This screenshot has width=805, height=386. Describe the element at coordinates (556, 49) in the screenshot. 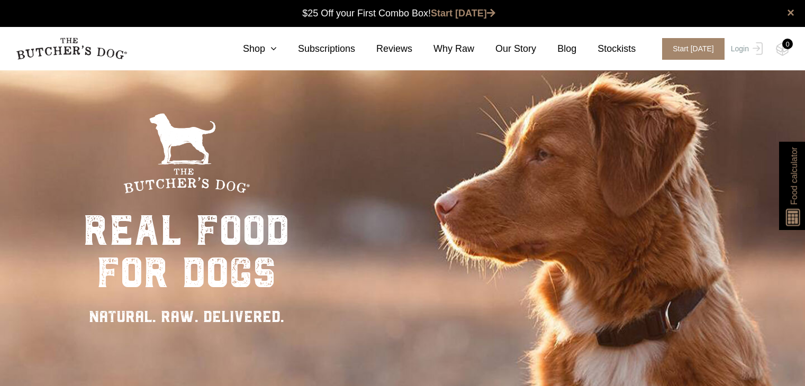

I see `a: Blog` at that location.